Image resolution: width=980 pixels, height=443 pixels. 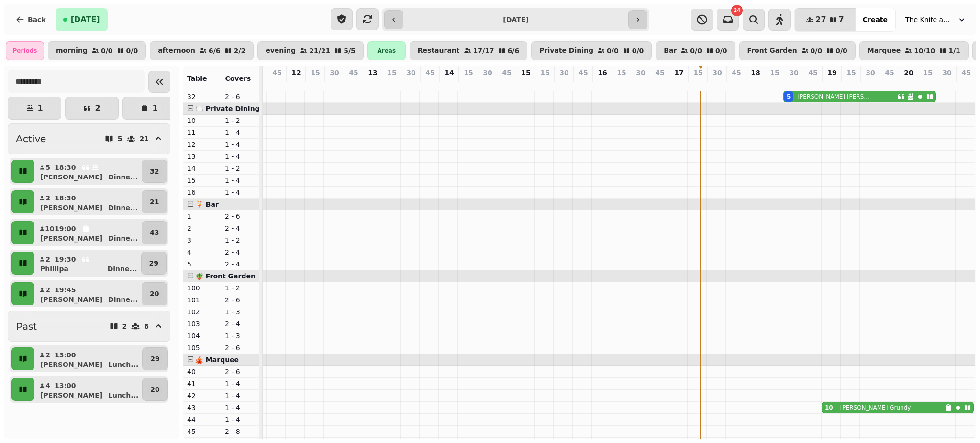 I want to click on p: 21, so click(x=144, y=139).